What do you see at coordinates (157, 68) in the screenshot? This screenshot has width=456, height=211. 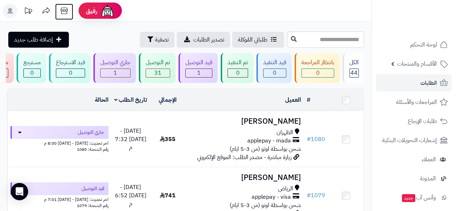 I see `a: تم التوصيل 31` at bounding box center [157, 68].